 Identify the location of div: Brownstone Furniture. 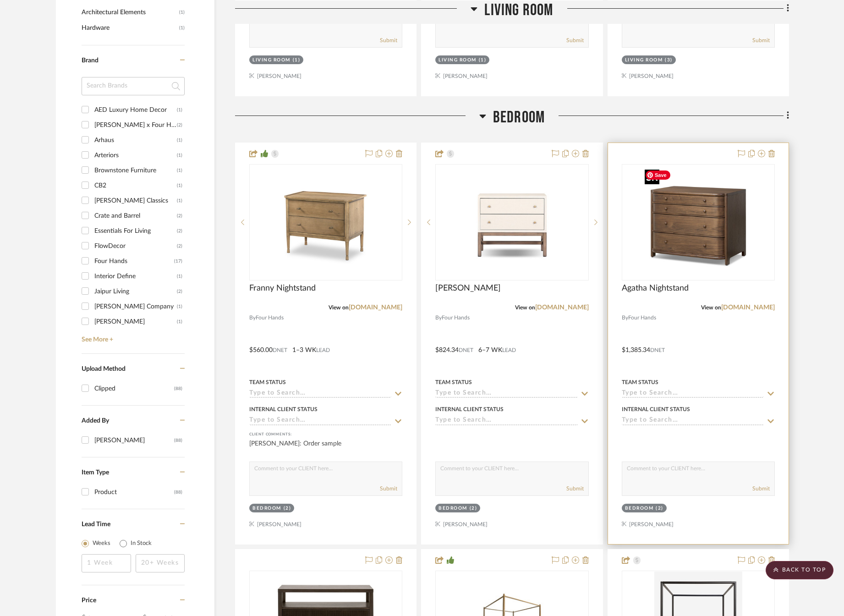
(136, 171).